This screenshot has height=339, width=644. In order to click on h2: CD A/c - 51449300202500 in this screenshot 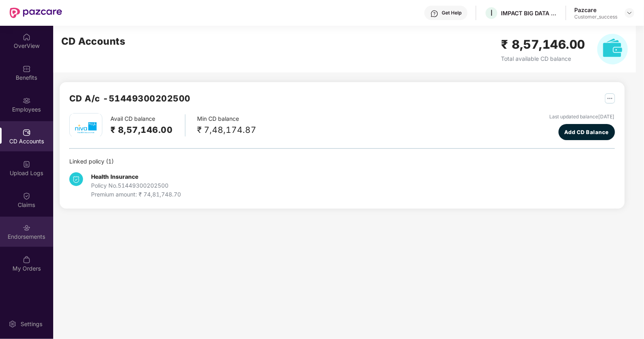, I will do `click(130, 98)`.